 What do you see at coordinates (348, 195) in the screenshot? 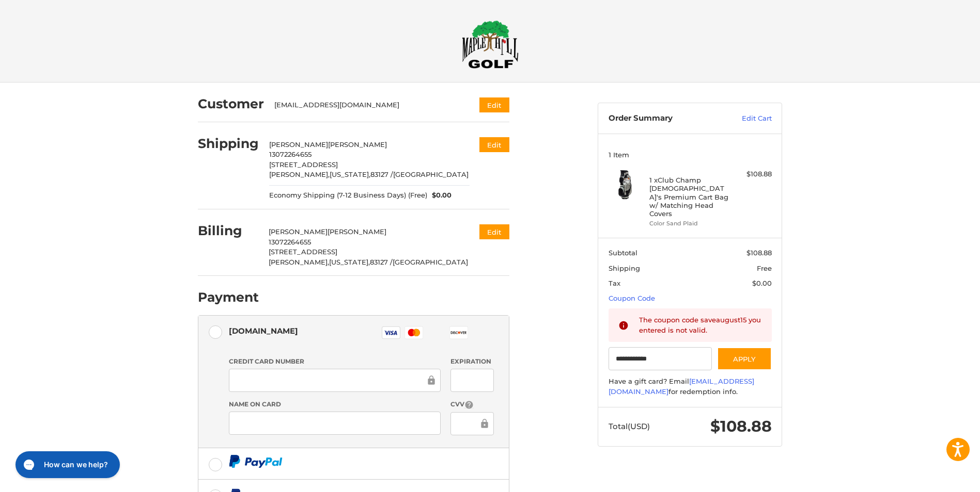
I see `span: Economy Shipping (7-12 Business Days) (Free)` at bounding box center [348, 195].